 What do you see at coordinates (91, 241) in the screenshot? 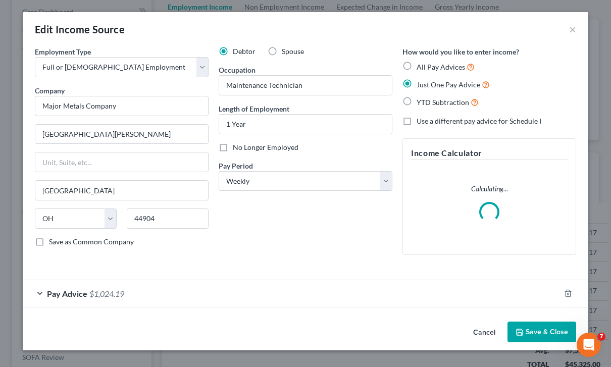
I see `span: Save as Common Company` at bounding box center [91, 241].